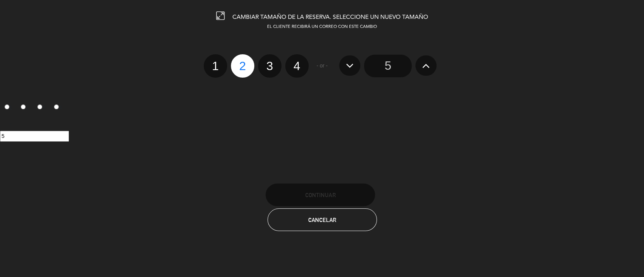 This screenshot has height=277, width=644. What do you see at coordinates (23, 107) in the screenshot?
I see `input: 2` at bounding box center [23, 107].